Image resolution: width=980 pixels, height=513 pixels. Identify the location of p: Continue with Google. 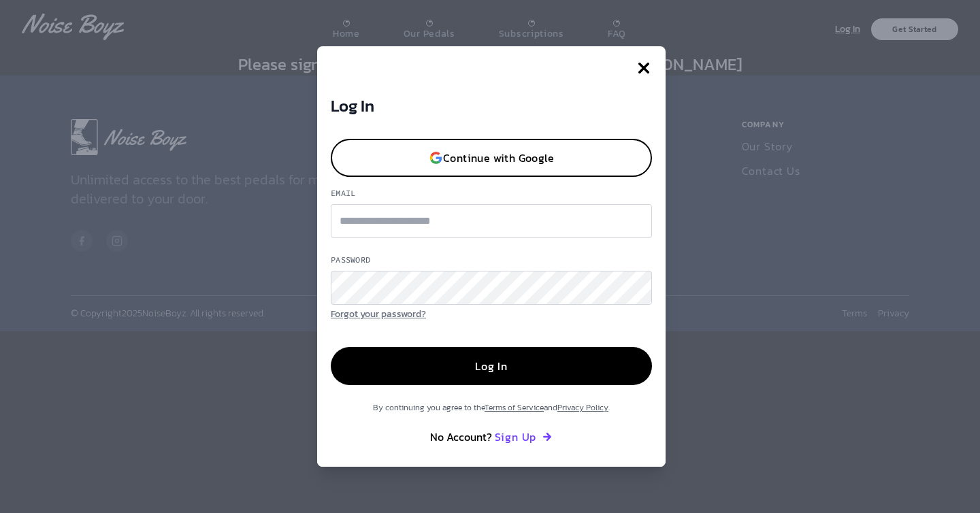
(498, 158).